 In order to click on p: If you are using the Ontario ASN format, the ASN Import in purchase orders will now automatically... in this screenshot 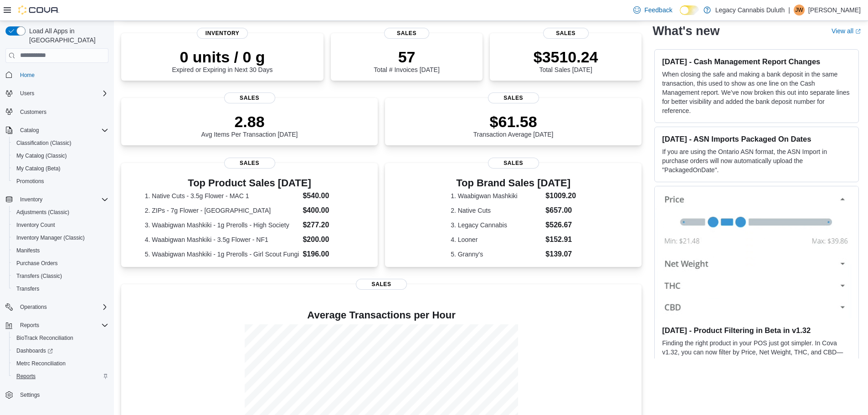, I will do `click(756, 161)`.